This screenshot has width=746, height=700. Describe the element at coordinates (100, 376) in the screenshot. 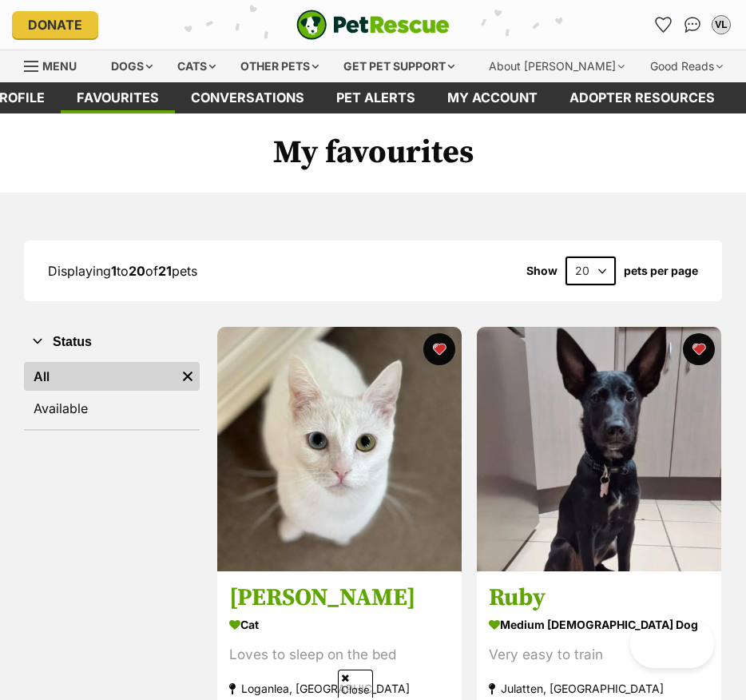

I see `a: All` at that location.